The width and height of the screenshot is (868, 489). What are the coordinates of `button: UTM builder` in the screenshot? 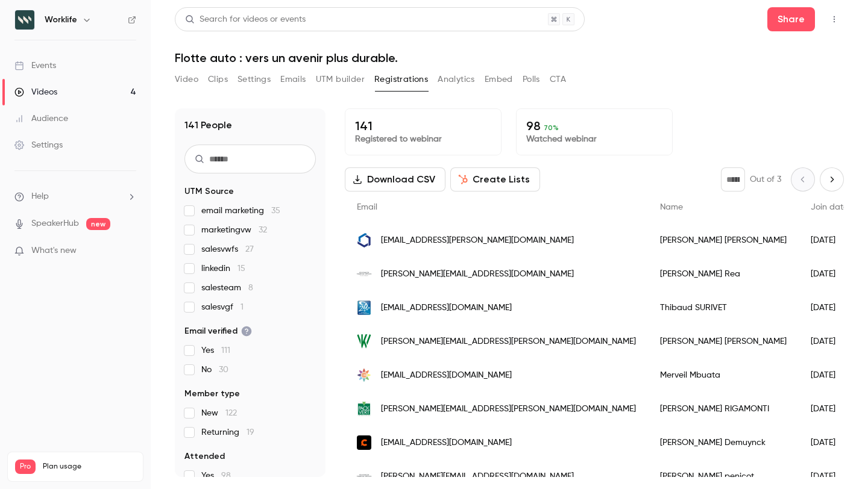 It's located at (340, 80).